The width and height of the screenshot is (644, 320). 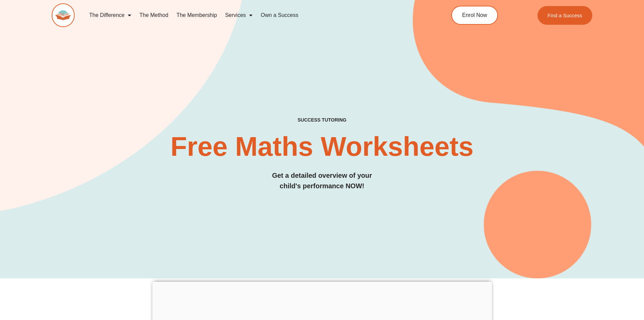 I want to click on span: Find a Success, so click(x=565, y=15).